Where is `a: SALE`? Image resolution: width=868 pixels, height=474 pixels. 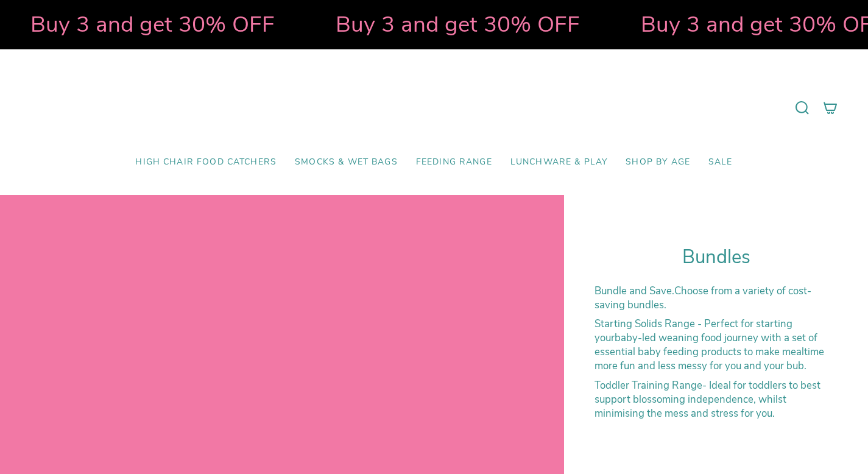
a: SALE is located at coordinates (721, 162).